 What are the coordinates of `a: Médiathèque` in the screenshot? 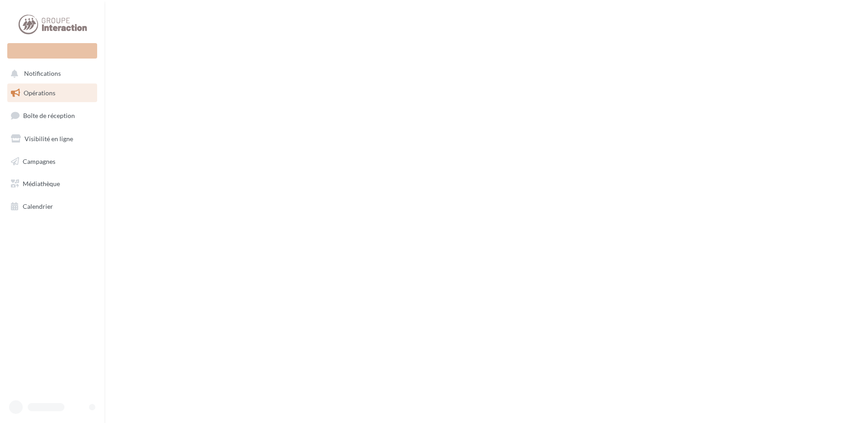 It's located at (52, 184).